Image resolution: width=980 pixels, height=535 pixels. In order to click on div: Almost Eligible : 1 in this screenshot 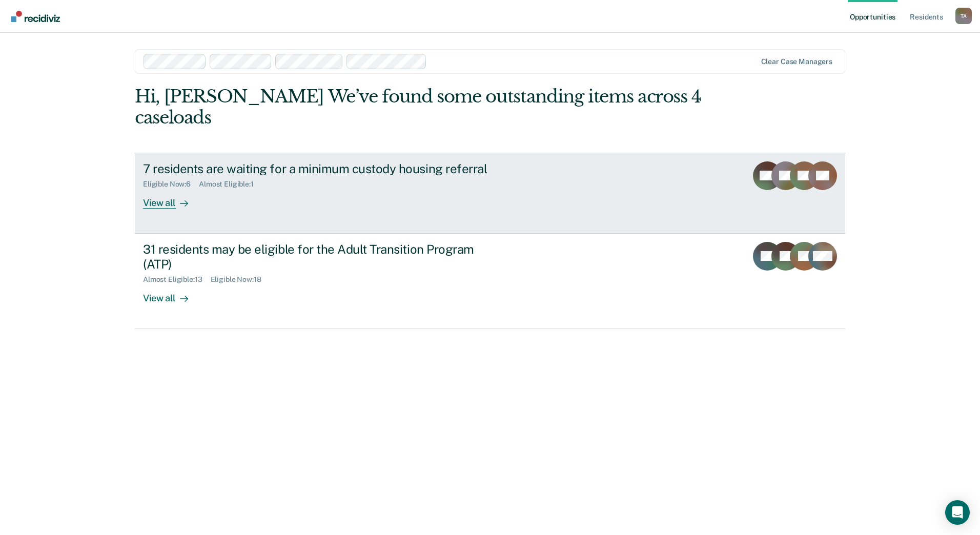, I will do `click(230, 184)`.